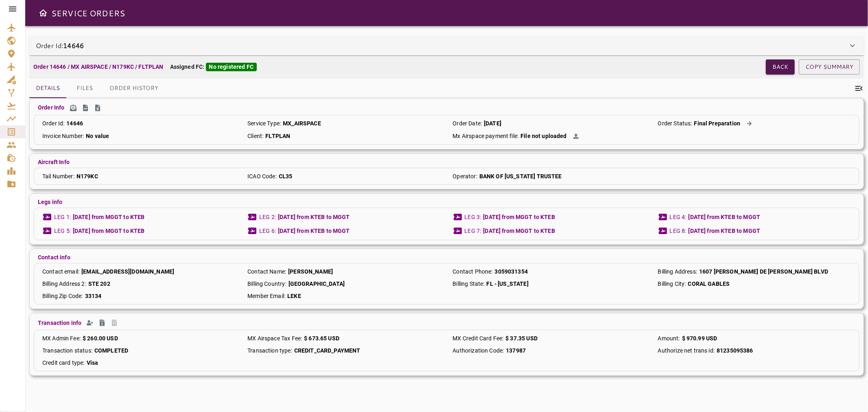 The image size is (868, 412). Describe the element at coordinates (321, 338) in the screenshot. I see `p: $ 673.65 USD` at that location.